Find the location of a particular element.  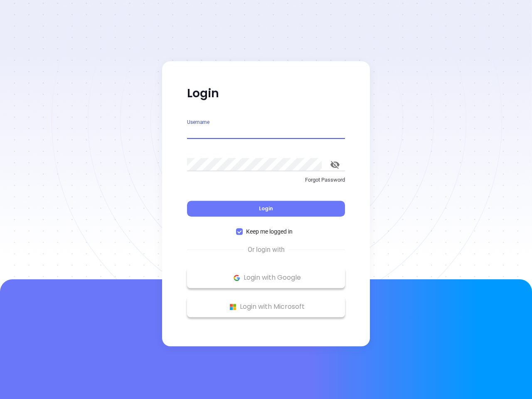

label: Username is located at coordinates (199, 123).